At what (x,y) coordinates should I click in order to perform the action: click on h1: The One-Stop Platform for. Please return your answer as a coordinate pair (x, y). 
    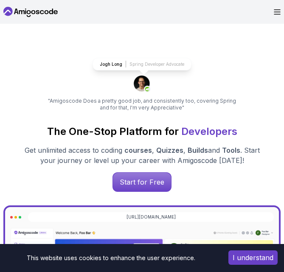
    Looking at the image, I should click on (142, 131).